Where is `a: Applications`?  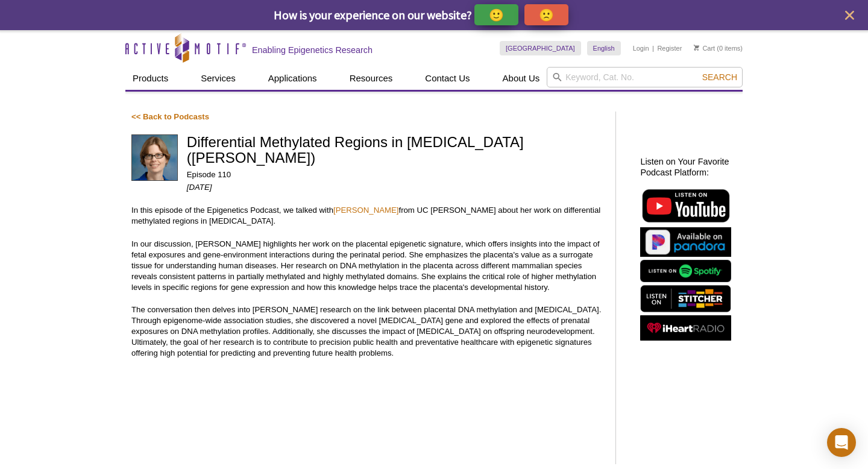 a: Applications is located at coordinates (292, 78).